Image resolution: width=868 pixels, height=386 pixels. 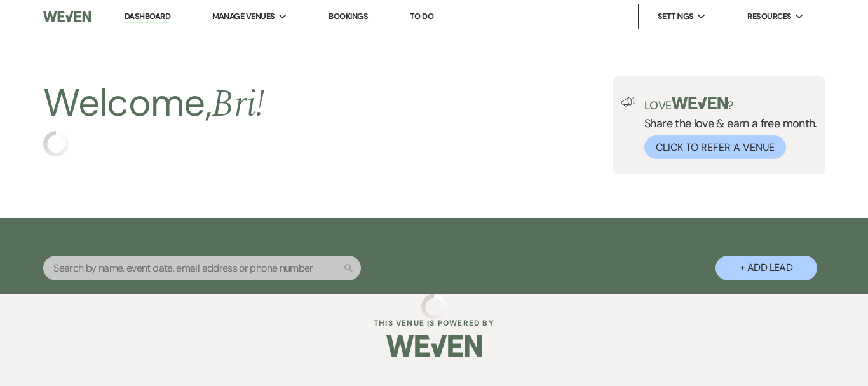 I want to click on button: + Add Lead, so click(x=766, y=268).